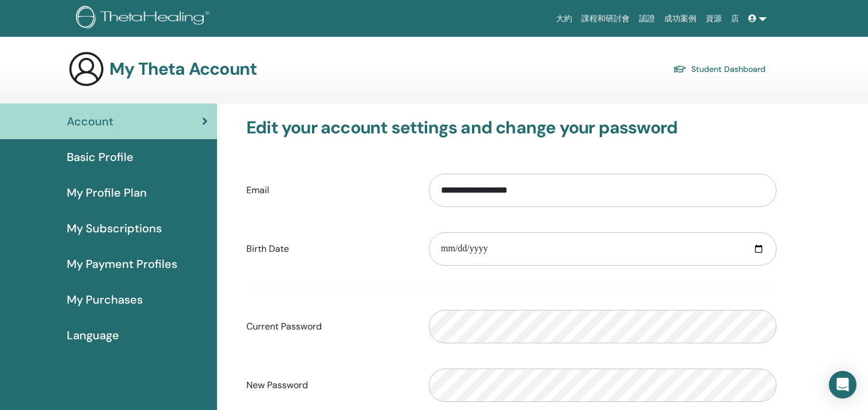  I want to click on img: logo.png, so click(145, 18).